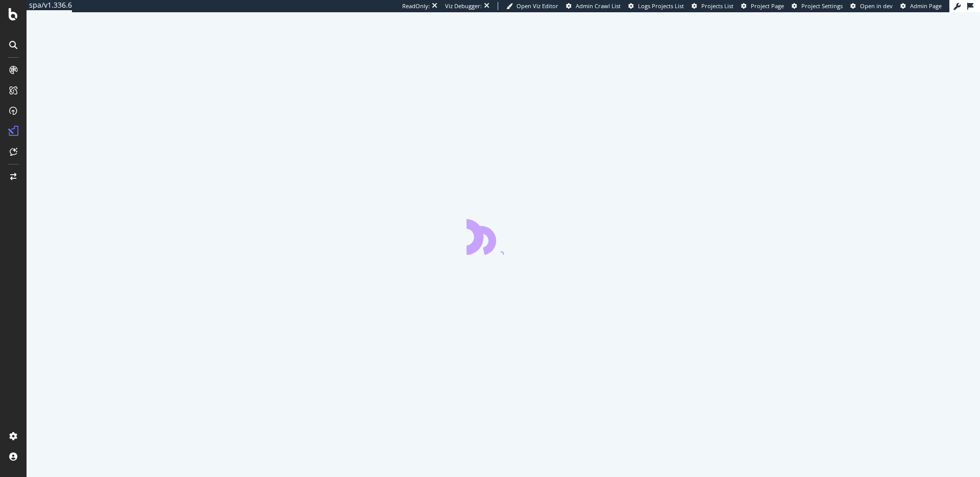 Image resolution: width=980 pixels, height=477 pixels. What do you see at coordinates (503, 236) in the screenshot?
I see `div: animation` at bounding box center [503, 236].